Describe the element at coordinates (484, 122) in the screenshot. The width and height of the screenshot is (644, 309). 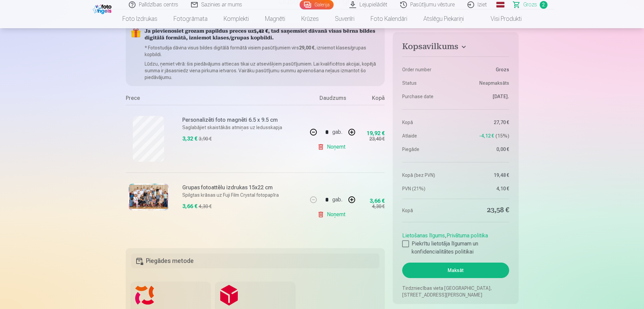
I see `dd: 27,70 €` at that location.